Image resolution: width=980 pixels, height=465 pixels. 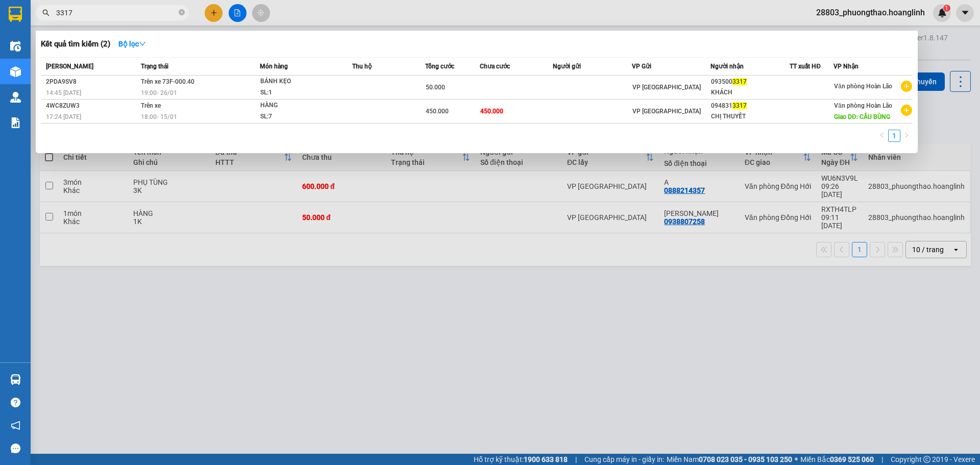 What do you see at coordinates (895, 136) in the screenshot?
I see `li: 1` at bounding box center [895, 136].